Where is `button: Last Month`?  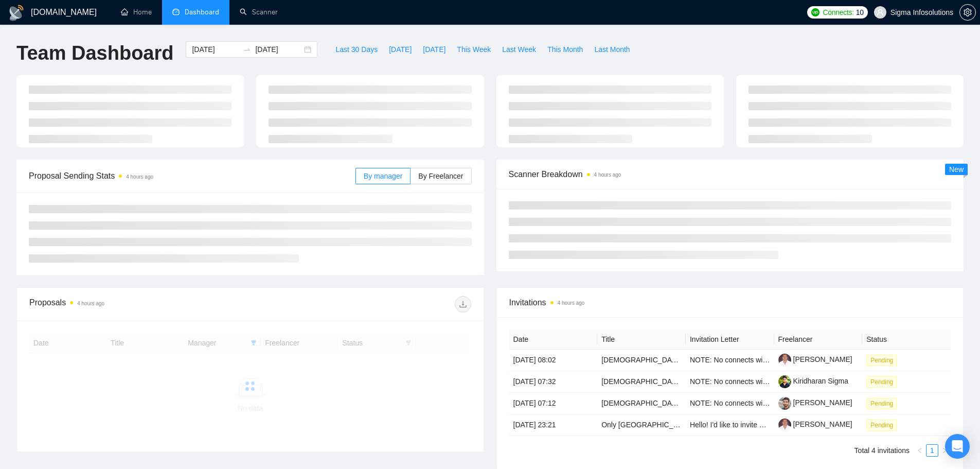 button: Last Month is located at coordinates (612, 50).